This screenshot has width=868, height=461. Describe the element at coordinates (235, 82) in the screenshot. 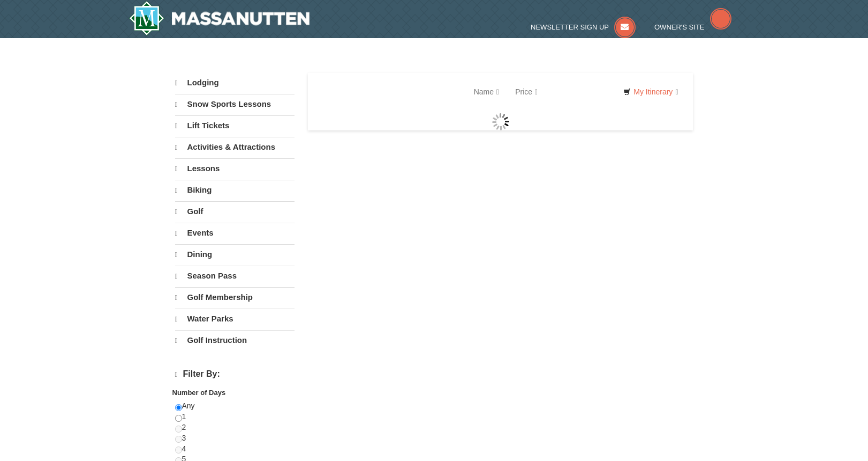

I see `a: Lodging` at that location.